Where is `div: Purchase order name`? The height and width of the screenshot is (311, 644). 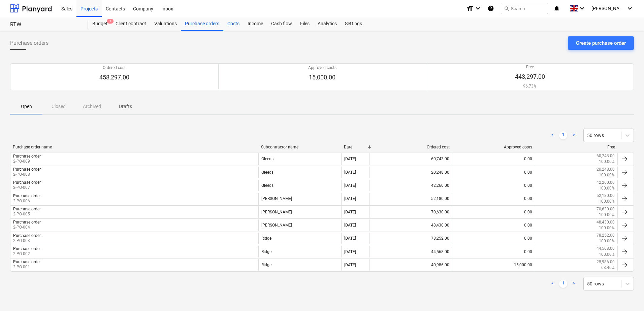 div: Purchase order name is located at coordinates (135, 148).